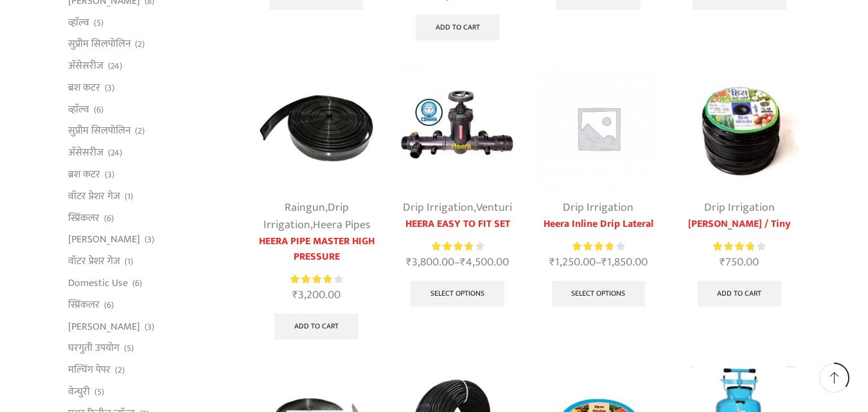  Describe the element at coordinates (598, 128) in the screenshot. I see `img: Placeholder` at that location.